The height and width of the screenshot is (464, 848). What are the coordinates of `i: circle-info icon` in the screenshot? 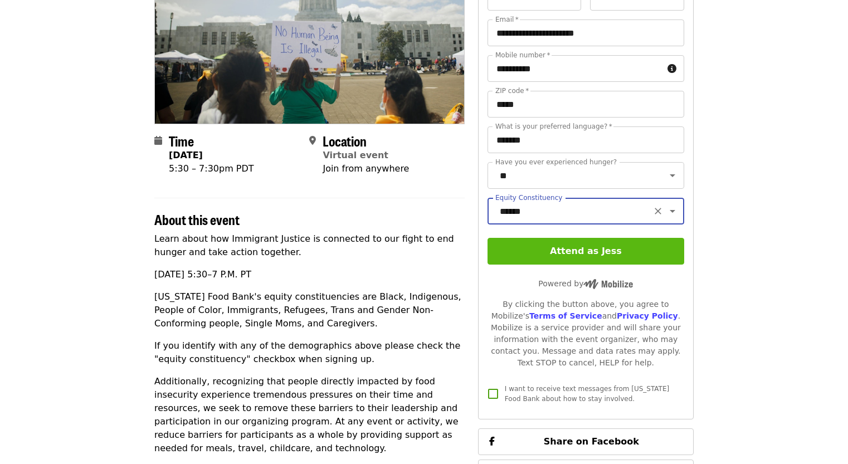 It's located at (672, 69).